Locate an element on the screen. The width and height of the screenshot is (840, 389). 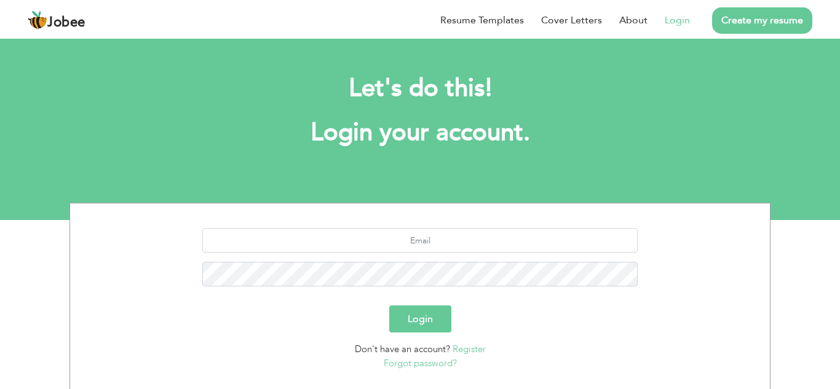
input: Email is located at coordinates (420, 240).